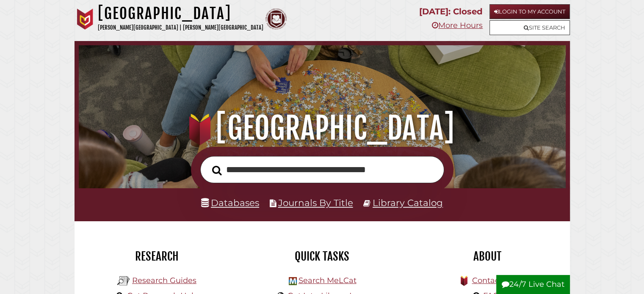 Image resolution: width=644 pixels, height=294 pixels. I want to click on a: Library Catalog, so click(408, 203).